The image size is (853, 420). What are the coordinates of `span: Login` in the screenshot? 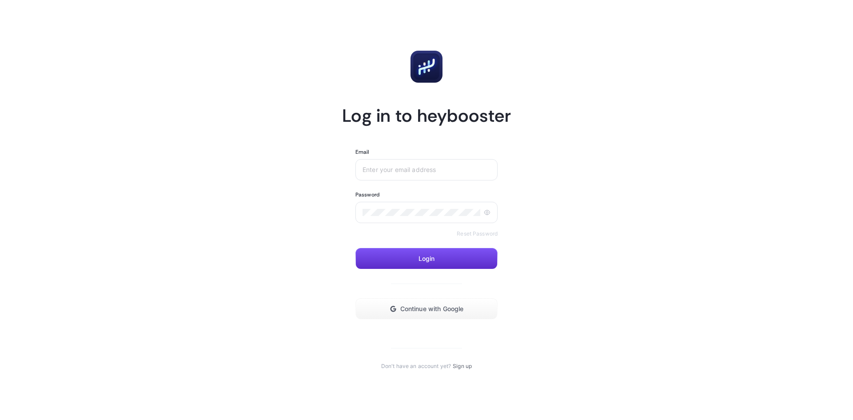 It's located at (427, 259).